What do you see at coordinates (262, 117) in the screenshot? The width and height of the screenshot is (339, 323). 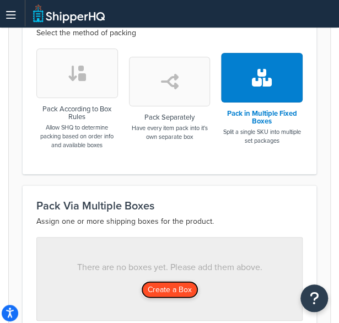 I see `h3: Pack in Multiple Fixed Boxes` at bounding box center [262, 117].